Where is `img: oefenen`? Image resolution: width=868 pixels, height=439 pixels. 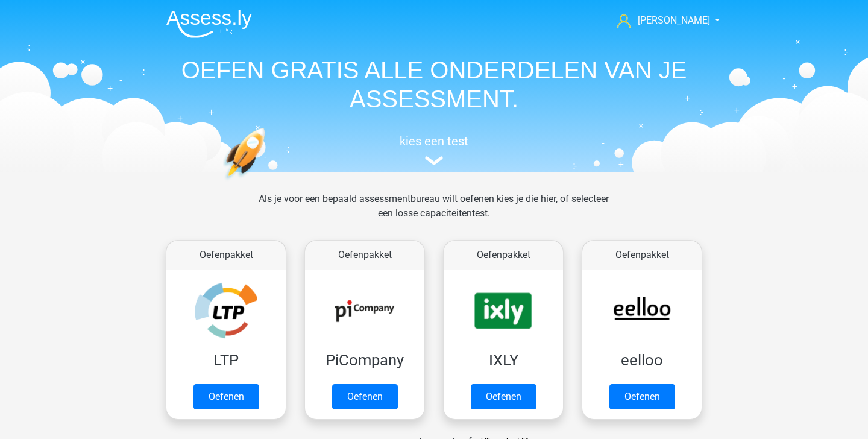 img: oefenen is located at coordinates (267, 182).